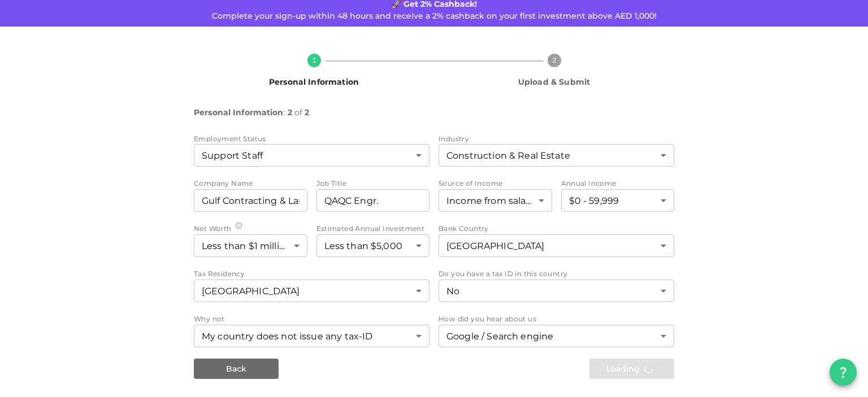 The width and height of the screenshot is (868, 397). I want to click on span: of, so click(299, 113).